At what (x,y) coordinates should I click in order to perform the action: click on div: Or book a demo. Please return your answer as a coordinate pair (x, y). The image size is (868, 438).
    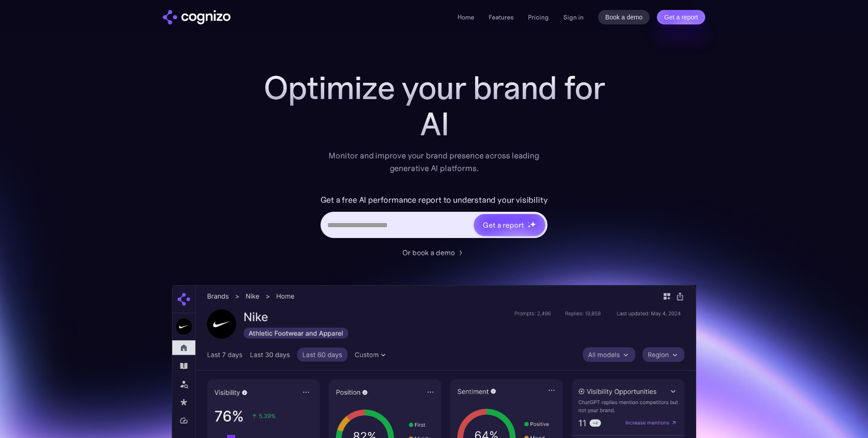
    Looking at the image, I should click on (428, 252).